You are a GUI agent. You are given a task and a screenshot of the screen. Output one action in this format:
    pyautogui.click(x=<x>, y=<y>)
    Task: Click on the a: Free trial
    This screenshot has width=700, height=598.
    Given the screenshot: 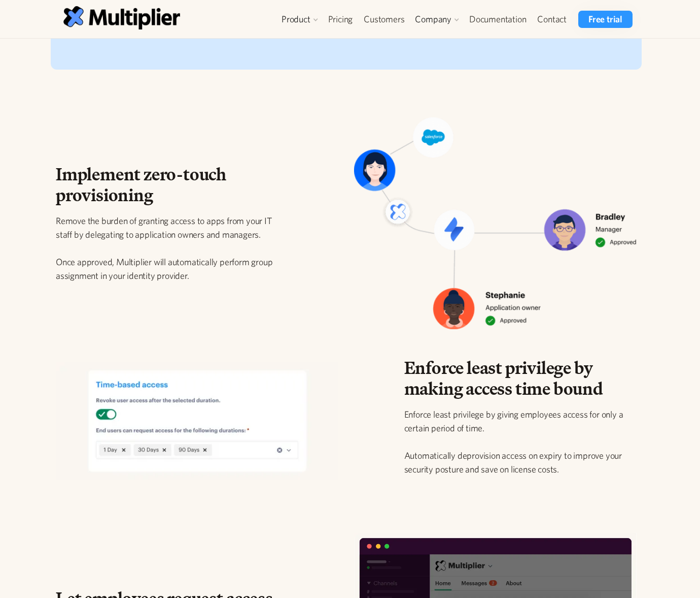 What is the action you would take?
    pyautogui.click(x=606, y=20)
    